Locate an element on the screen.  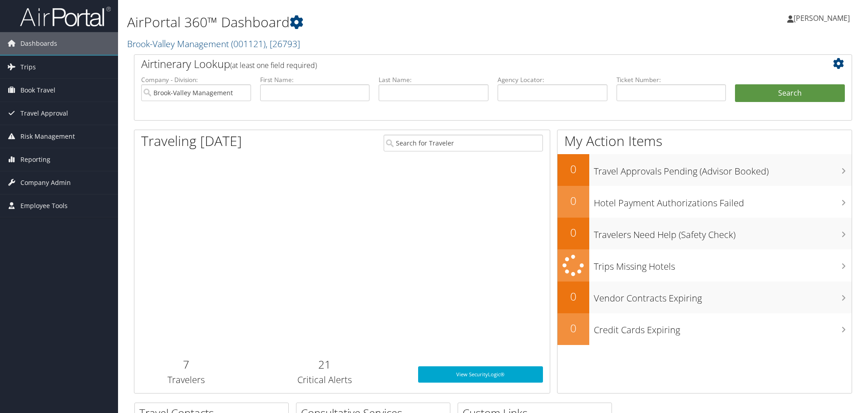
a: 0Vendor Contracts Expiring is located at coordinates (704, 298).